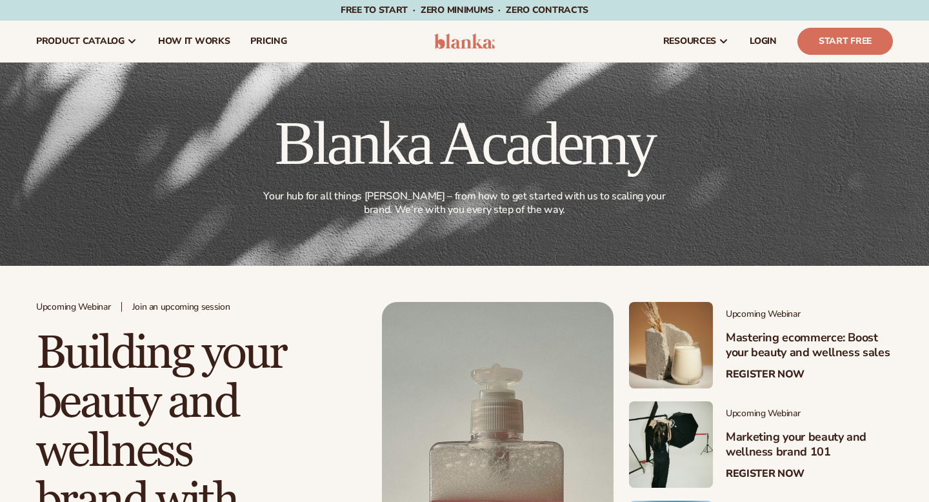 Image resolution: width=929 pixels, height=502 pixels. I want to click on img: logo, so click(465, 41).